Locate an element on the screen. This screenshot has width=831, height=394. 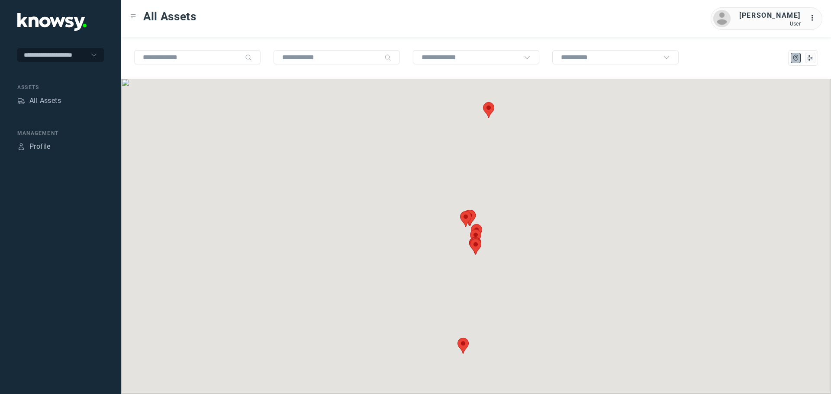
img: Application Logo is located at coordinates (52, 22).